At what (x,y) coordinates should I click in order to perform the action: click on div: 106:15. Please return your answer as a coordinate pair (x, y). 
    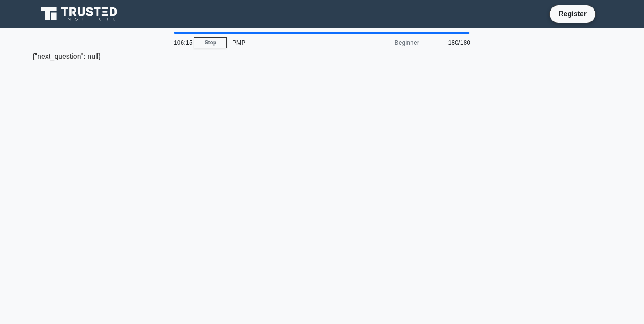
    Looking at the image, I should click on (181, 42).